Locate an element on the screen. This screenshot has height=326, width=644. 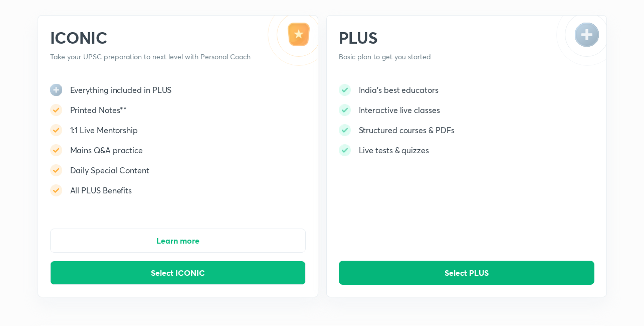
h5: 1:1 Live Mentorship is located at coordinates (103, 130).